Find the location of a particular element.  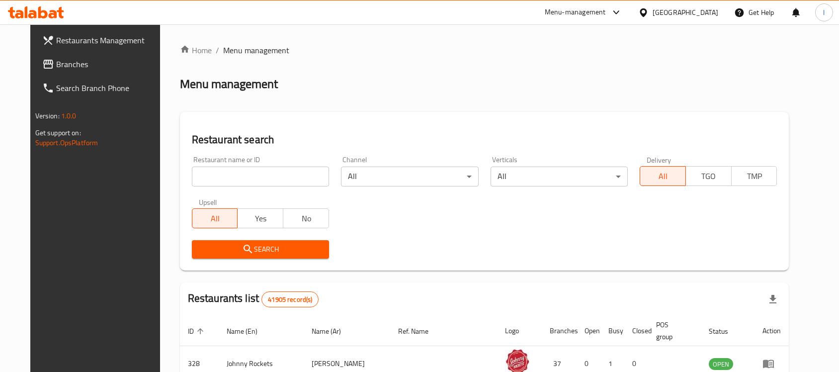

th: Action is located at coordinates (771, 330).